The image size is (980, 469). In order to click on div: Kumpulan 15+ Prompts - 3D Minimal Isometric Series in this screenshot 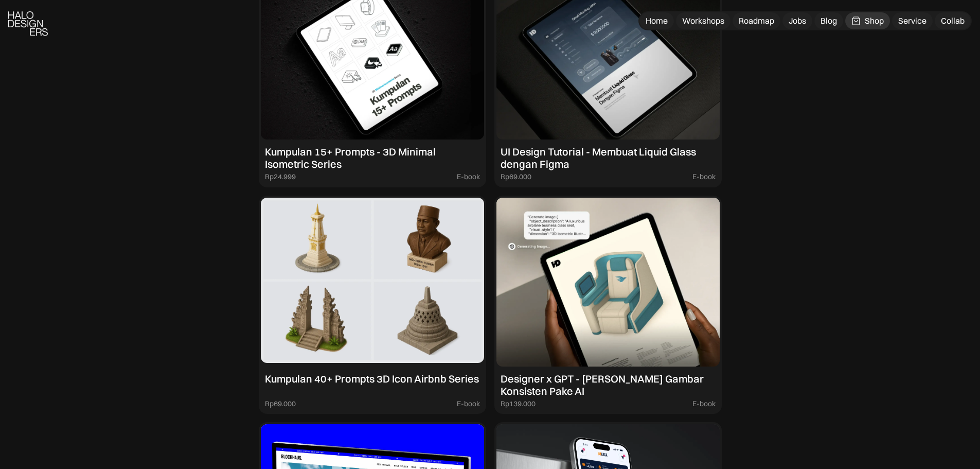, I will do `click(373, 158)`.